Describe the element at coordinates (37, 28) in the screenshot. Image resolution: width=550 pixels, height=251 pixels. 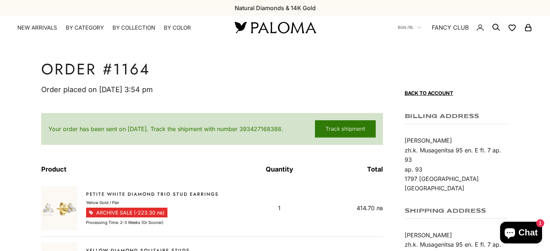
I see `a: NEW ARRIVALS` at that location.